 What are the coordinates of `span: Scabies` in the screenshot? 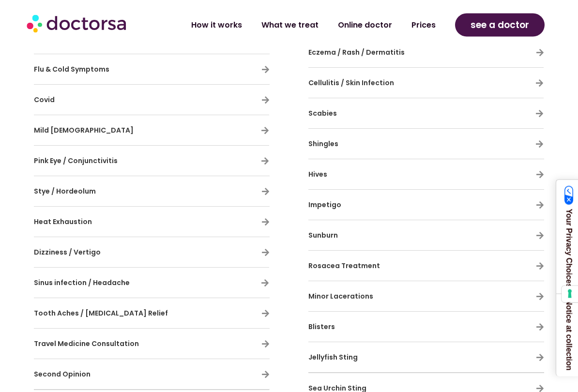 It's located at (322, 114).